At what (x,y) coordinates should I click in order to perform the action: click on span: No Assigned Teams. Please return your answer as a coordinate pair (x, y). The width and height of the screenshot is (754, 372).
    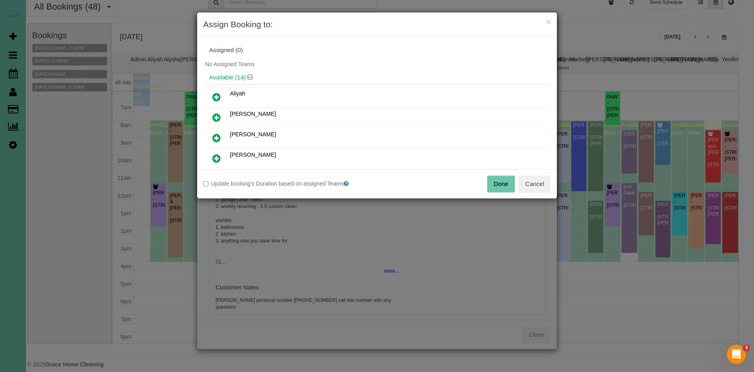
    Looking at the image, I should click on (230, 64).